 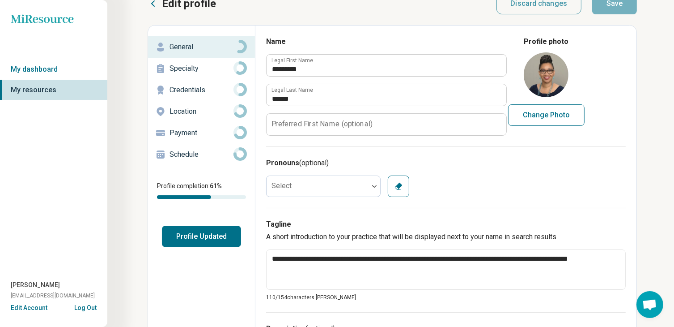 I want to click on a: General, so click(x=201, y=47).